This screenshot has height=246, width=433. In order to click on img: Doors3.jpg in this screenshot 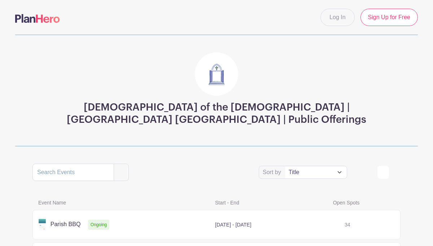, I will do `click(217, 74)`.